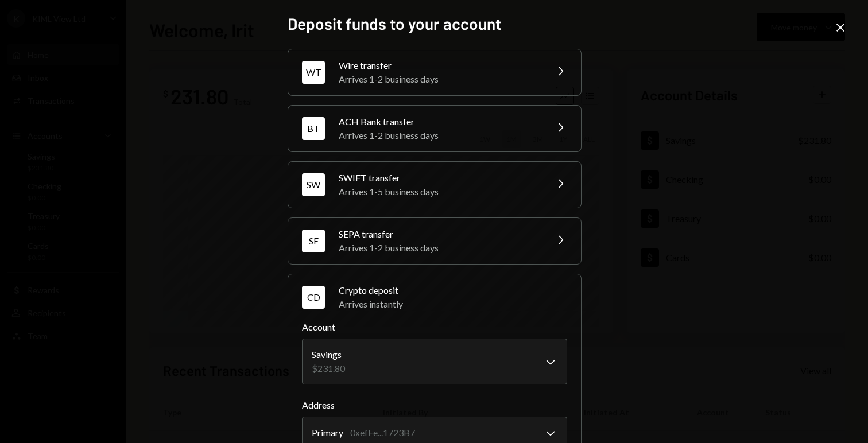  Describe the element at coordinates (313, 72) in the screenshot. I see `div: WT` at that location.